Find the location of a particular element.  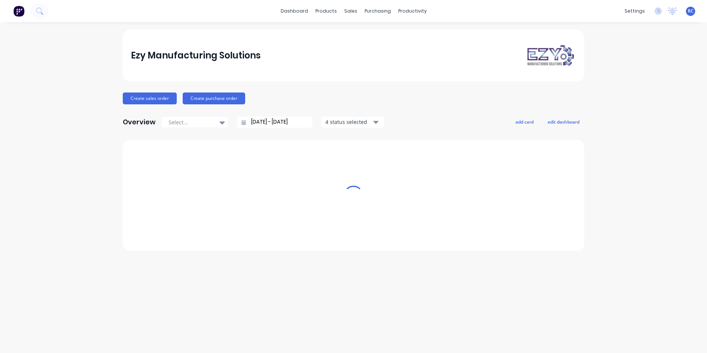

div: 4 status selected is located at coordinates (349, 122).